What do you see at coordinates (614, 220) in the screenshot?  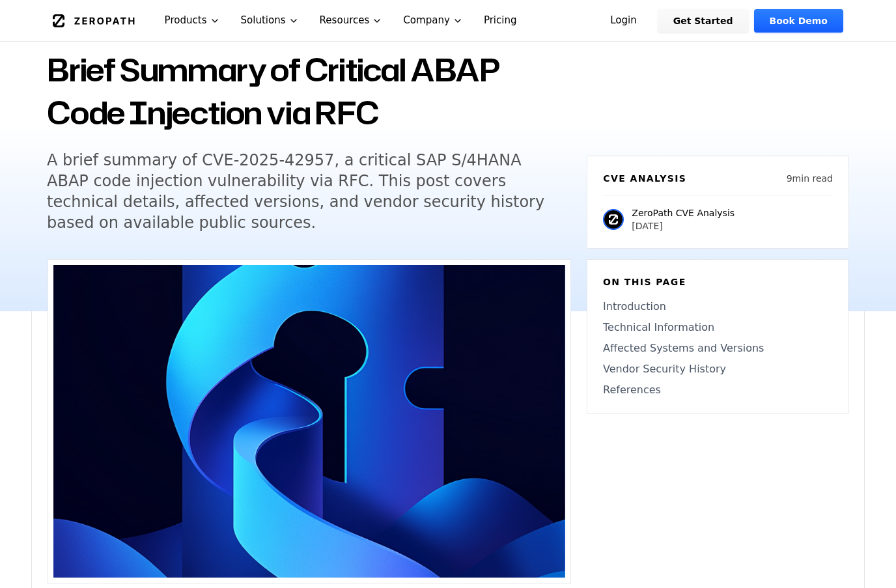 I see `img: ZeroPath CVE Analysis` at bounding box center [614, 220].